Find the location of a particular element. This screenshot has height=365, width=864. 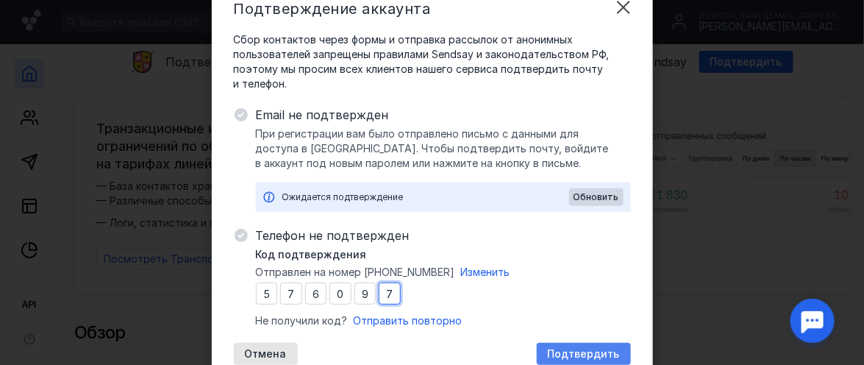

span: Код подтверждения is located at coordinates (311, 254).